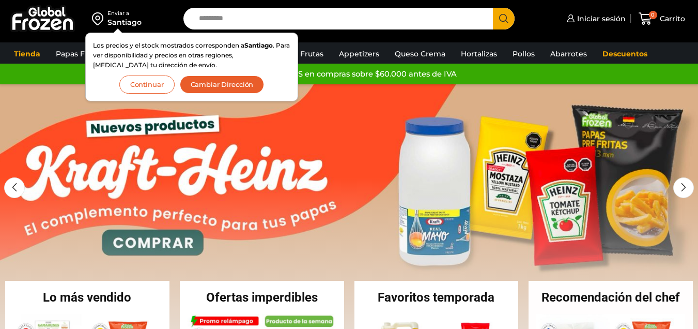  I want to click on a: Abarrotes, so click(568, 54).